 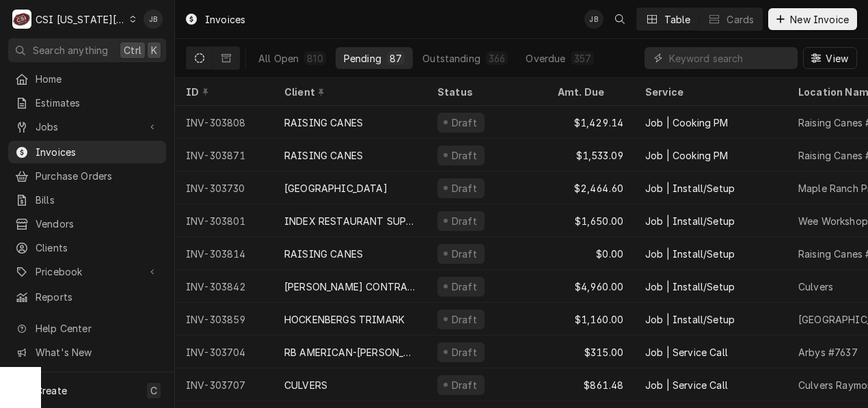 What do you see at coordinates (315, 58) in the screenshot?
I see `div: 810` at bounding box center [315, 58].